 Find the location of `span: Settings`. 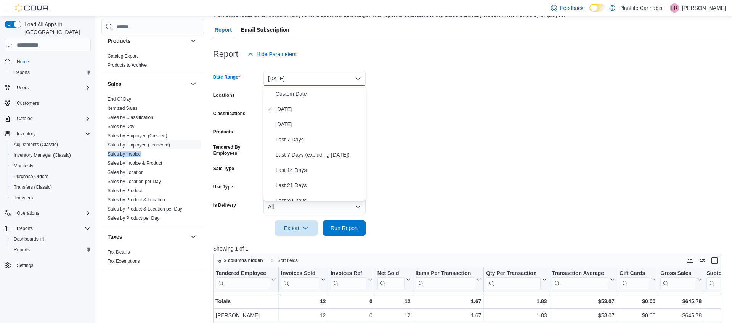

span: Settings is located at coordinates (25, 265).